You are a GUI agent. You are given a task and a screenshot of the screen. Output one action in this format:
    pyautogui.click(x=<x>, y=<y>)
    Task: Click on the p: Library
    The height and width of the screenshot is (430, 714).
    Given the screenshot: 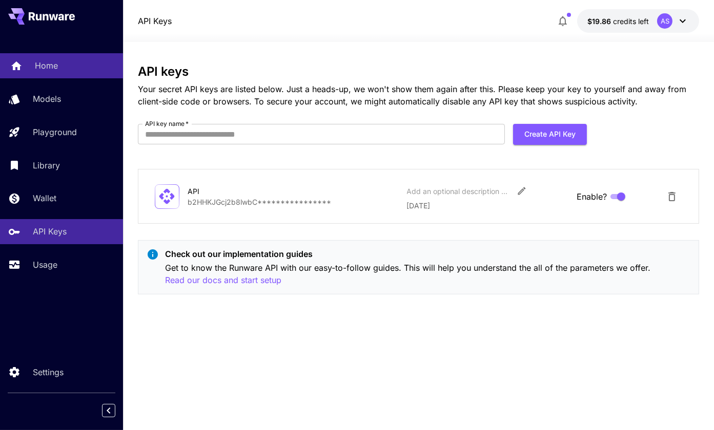 What is the action you would take?
    pyautogui.click(x=46, y=166)
    